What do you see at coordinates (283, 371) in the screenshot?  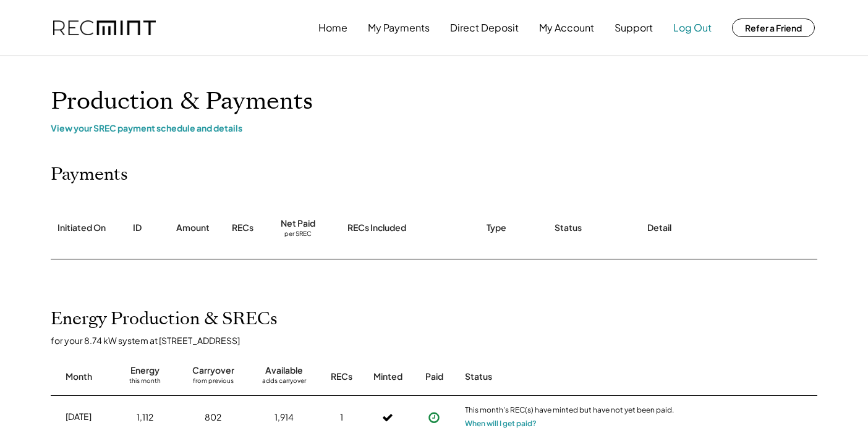 I see `div: Available` at bounding box center [283, 371].